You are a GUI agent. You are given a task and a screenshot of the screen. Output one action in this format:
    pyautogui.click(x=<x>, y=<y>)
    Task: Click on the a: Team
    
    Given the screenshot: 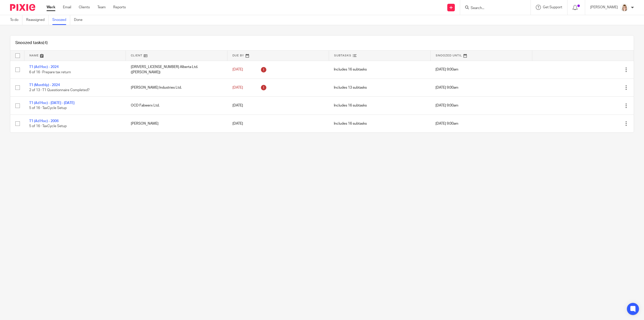 What is the action you would take?
    pyautogui.click(x=102, y=7)
    